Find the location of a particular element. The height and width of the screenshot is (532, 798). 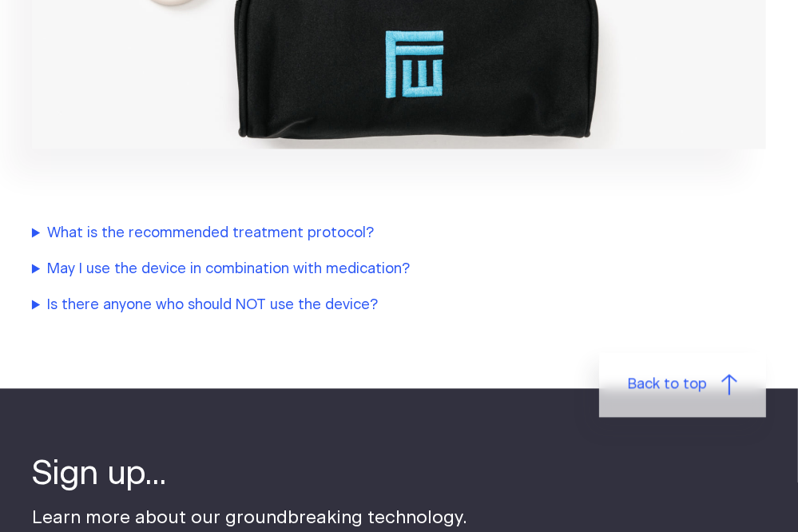

summary: What is the recommended treatment protocol? is located at coordinates (368, 233).